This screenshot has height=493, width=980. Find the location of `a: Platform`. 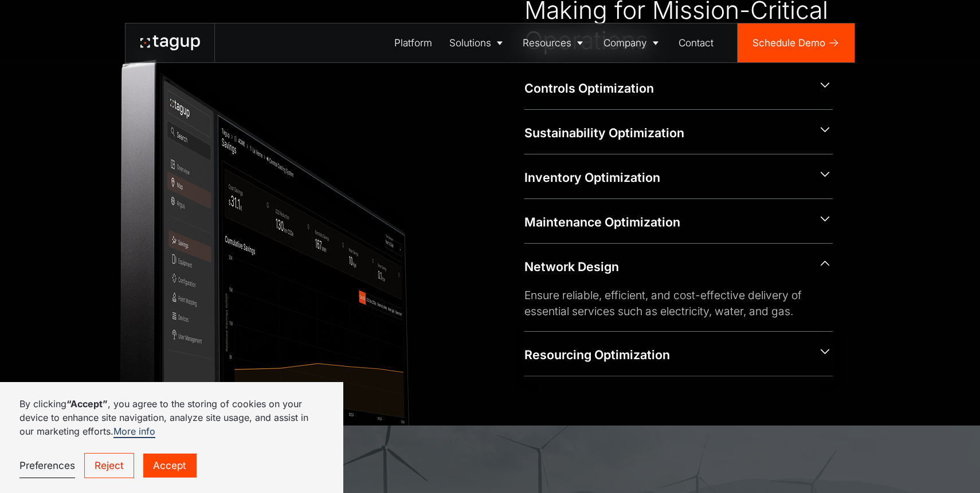

a: Platform is located at coordinates (413, 43).